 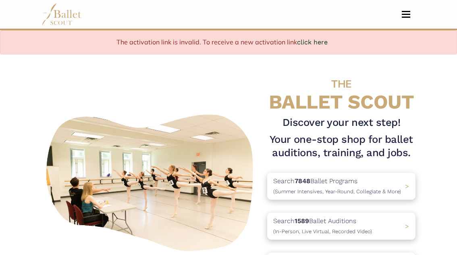 What do you see at coordinates (313, 42) in the screenshot?
I see `a: click here` at bounding box center [313, 42].